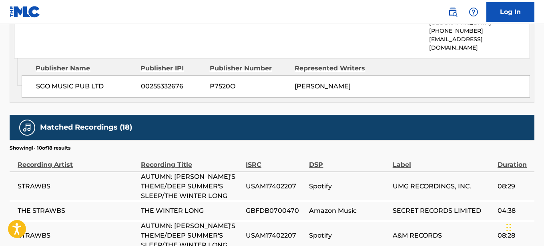 The image size is (544, 246). What do you see at coordinates (77, 161) in the screenshot?
I see `div: Recording Artist` at bounding box center [77, 161].